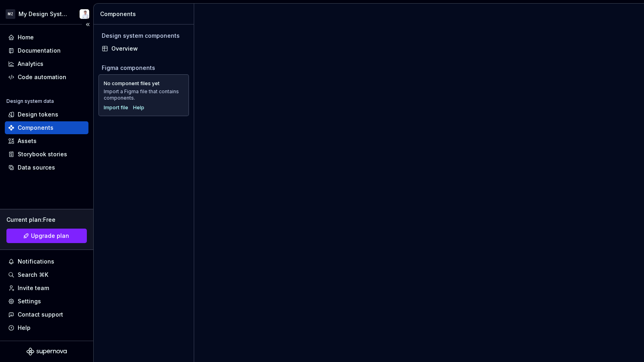 Image resolution: width=644 pixels, height=362 pixels. I want to click on button: MZMy Design SystemChristian Heydt, so click(47, 14).